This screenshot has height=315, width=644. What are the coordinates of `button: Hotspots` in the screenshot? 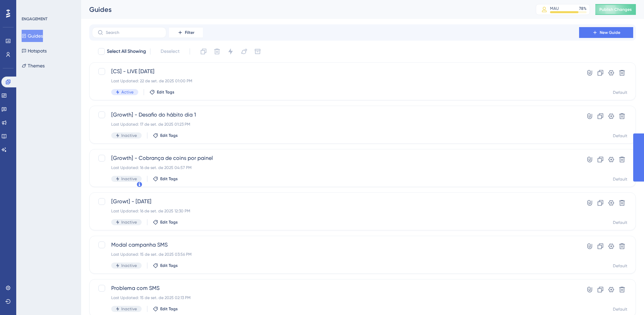 It's located at (35, 51).